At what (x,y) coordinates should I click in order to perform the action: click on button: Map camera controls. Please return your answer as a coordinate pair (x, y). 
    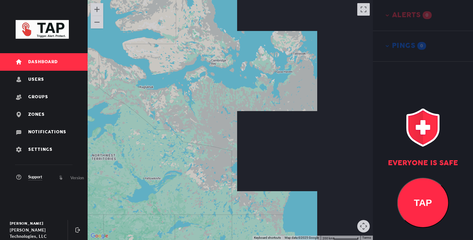
    Looking at the image, I should click on (363, 226).